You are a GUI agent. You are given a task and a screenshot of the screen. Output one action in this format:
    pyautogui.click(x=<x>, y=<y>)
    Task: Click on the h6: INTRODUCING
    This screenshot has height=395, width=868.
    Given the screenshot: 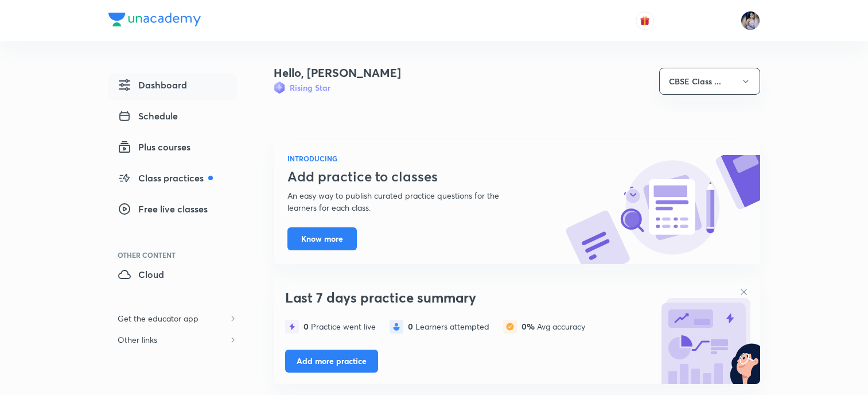 What is the action you would take?
    pyautogui.click(x=408, y=158)
    